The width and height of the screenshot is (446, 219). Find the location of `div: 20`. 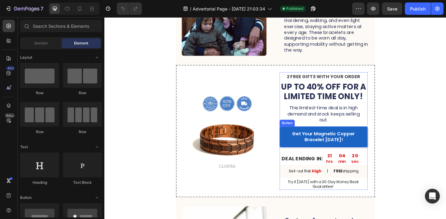

div: 20 is located at coordinates (272, 151).